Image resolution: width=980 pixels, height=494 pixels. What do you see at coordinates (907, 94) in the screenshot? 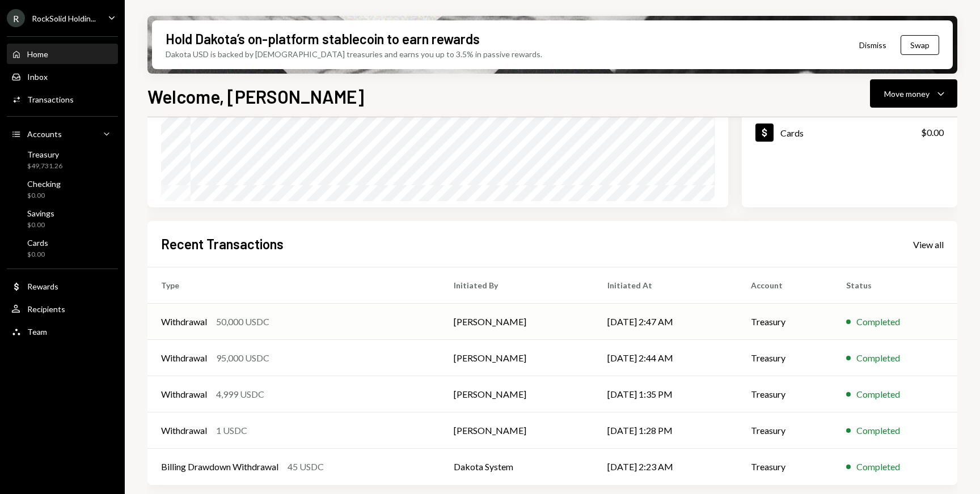
I see `div: Move money` at bounding box center [907, 94].